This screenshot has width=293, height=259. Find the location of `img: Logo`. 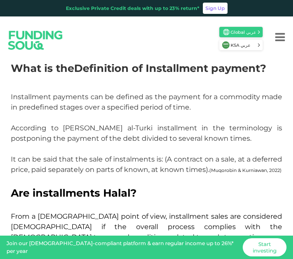

img: Logo is located at coordinates (36, 40).